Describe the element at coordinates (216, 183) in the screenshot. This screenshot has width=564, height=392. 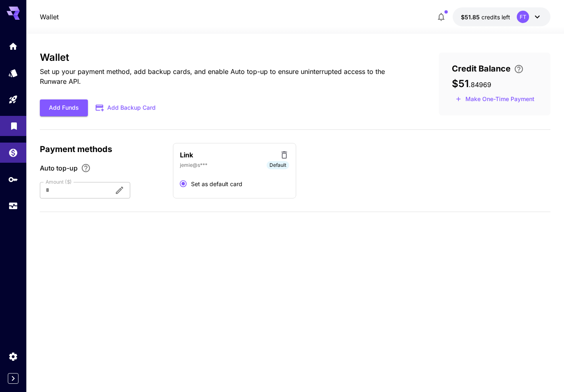
I see `span: Set as default card` at that location.